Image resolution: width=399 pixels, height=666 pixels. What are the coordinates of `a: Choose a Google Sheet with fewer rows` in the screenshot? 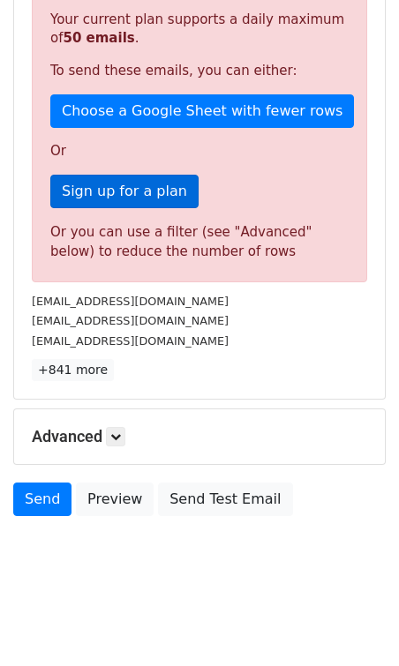 It's located at (202, 111).